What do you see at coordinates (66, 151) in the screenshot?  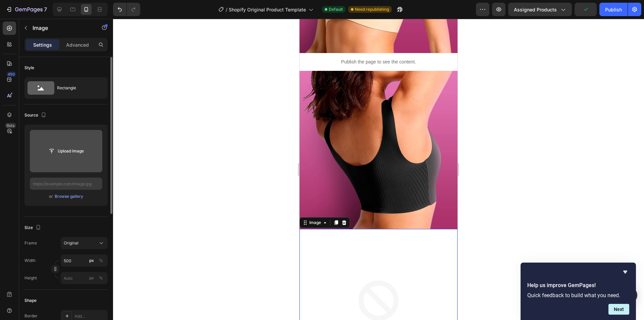 I see `button: Upload Image` at bounding box center [66, 151].